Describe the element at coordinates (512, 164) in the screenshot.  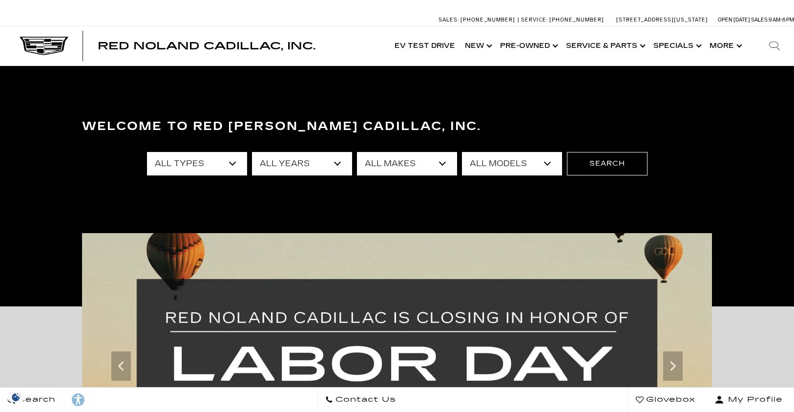
I see `select: Filter by model` at that location.